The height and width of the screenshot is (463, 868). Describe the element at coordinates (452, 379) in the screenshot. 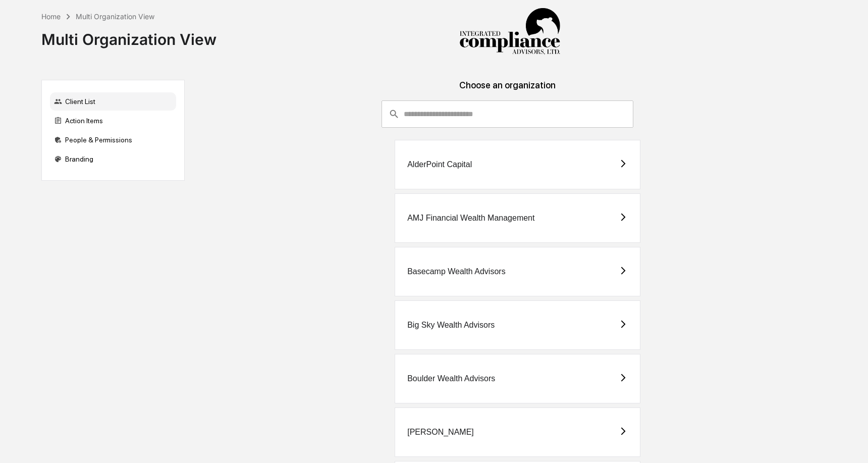

I see `div: Boulder Wealth Advisors` at that location.